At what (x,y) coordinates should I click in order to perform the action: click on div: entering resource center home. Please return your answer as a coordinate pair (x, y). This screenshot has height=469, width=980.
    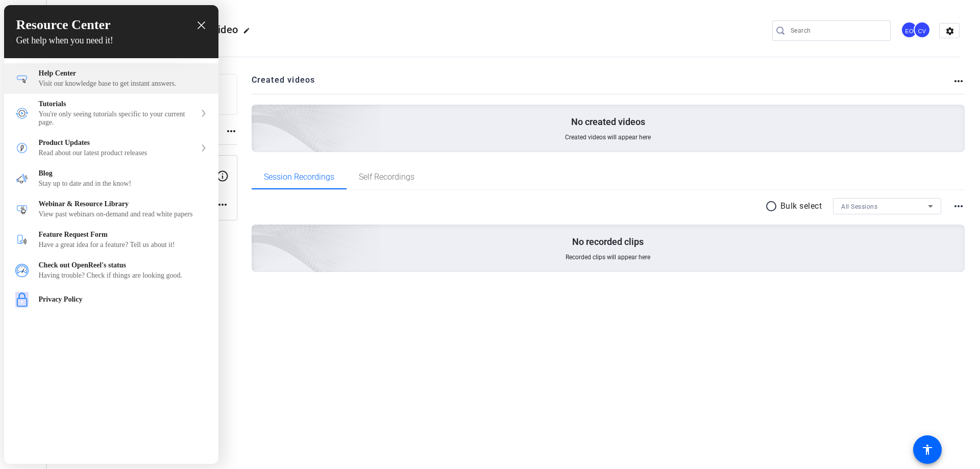
    Looking at the image, I should click on (111, 186).